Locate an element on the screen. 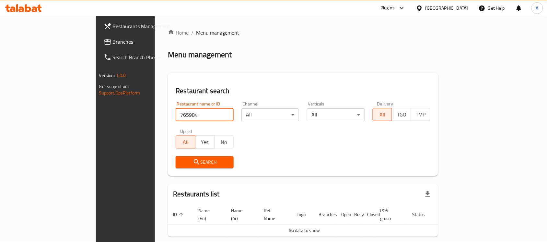 This screenshot has height=242, width=547. span: ID is located at coordinates (179, 215).